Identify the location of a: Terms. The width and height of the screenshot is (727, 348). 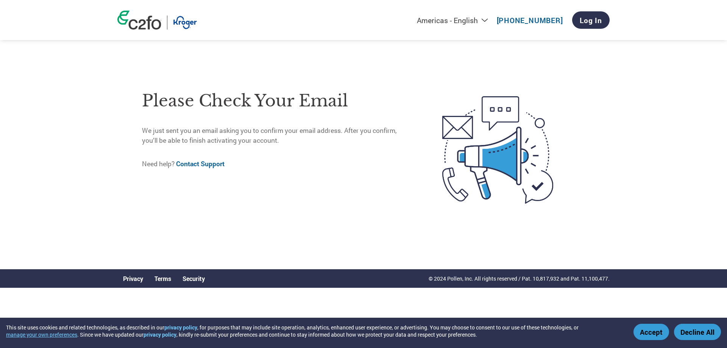
(163, 278).